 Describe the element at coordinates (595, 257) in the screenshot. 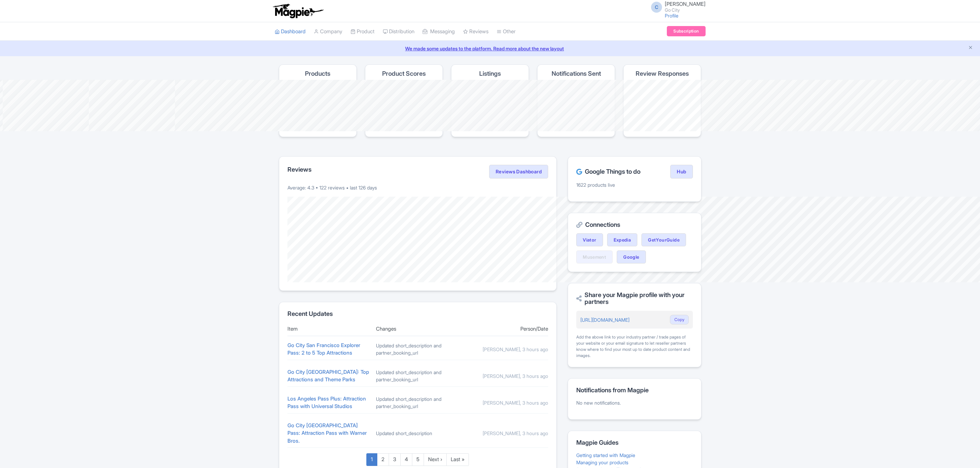

I see `a: Musement` at that location.